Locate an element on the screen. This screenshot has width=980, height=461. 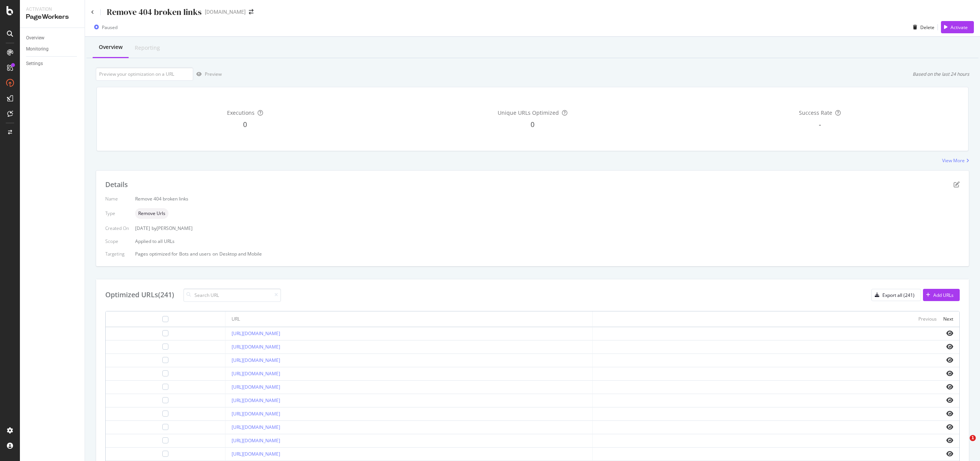
div: Pages optimized for on is located at coordinates (547, 254).